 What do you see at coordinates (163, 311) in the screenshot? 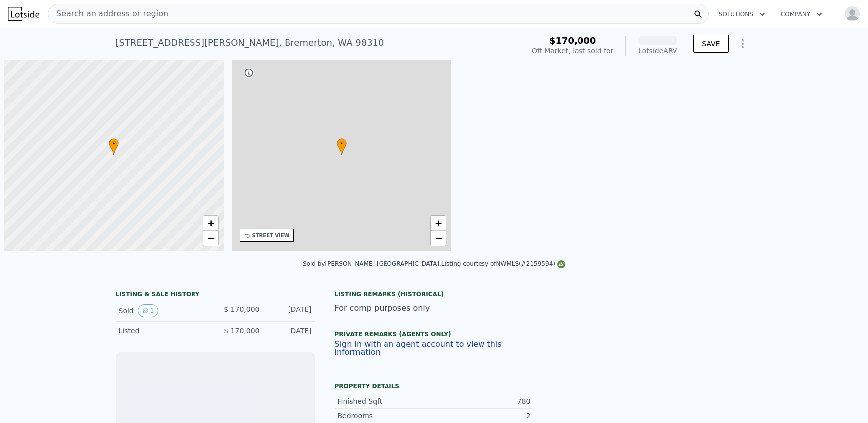
I see `div: Sold` at bounding box center [163, 311].